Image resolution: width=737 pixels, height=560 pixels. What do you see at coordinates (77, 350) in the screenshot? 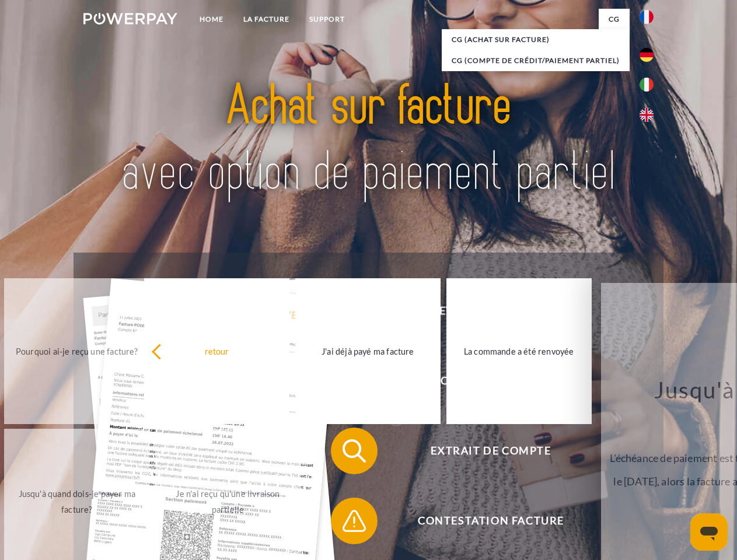
I see `div: Pourquoi ai-je reçu une facture?` at bounding box center [77, 350].